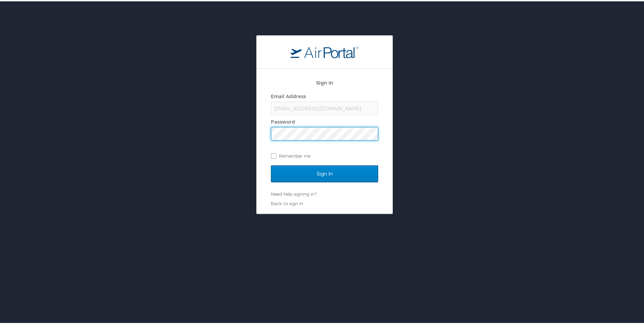  Describe the element at coordinates (325, 50) in the screenshot. I see `img: logo` at that location.